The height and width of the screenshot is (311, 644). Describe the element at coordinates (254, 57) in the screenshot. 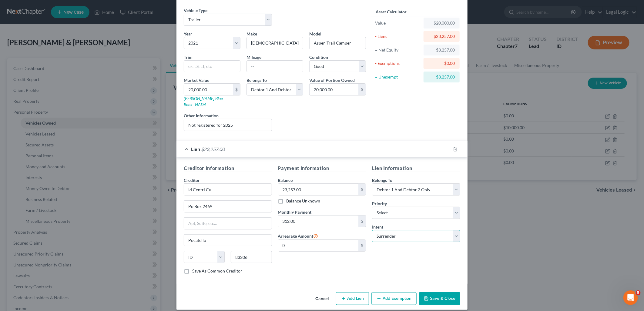

I see `label: Mileage` at that location.